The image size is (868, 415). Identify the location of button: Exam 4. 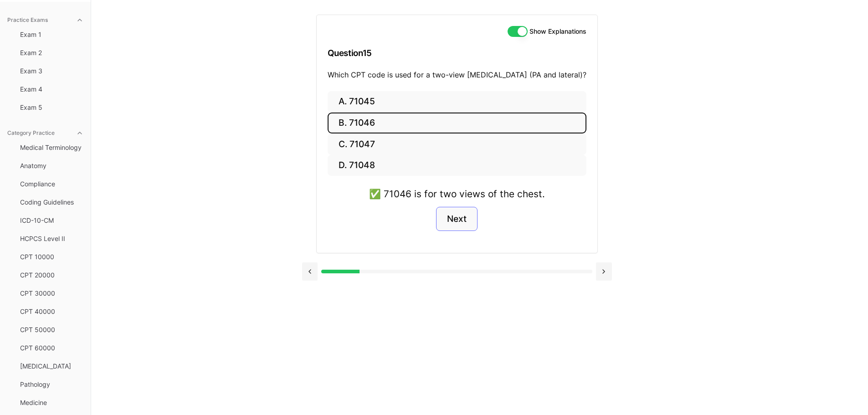
(51, 89).